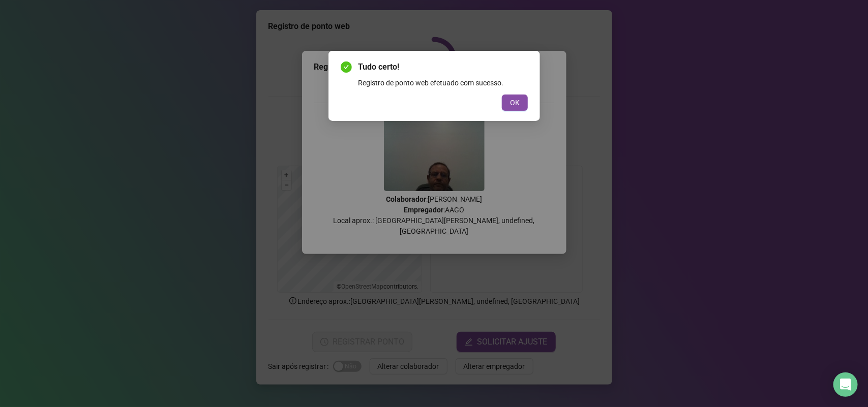 This screenshot has width=868, height=407. I want to click on span: check-circle, so click(347, 67).